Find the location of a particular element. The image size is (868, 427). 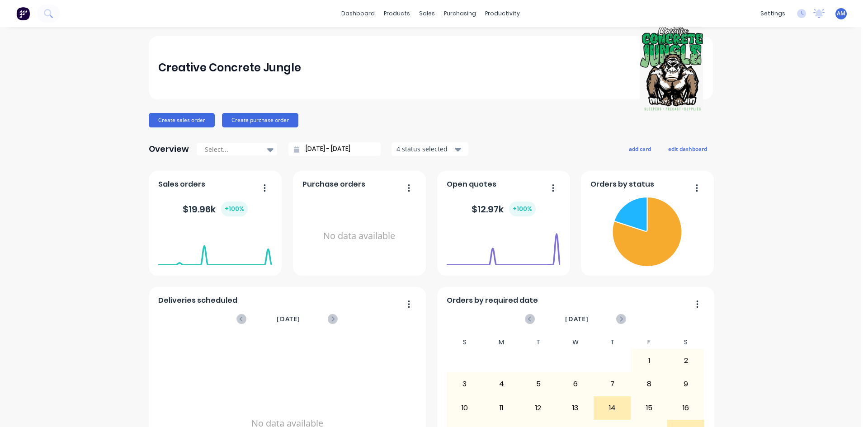

img: Factory is located at coordinates (23, 14).